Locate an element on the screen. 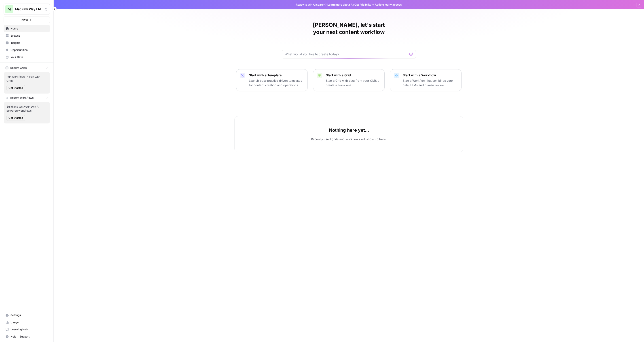 The image size is (644, 342). button: New is located at coordinates (27, 20).